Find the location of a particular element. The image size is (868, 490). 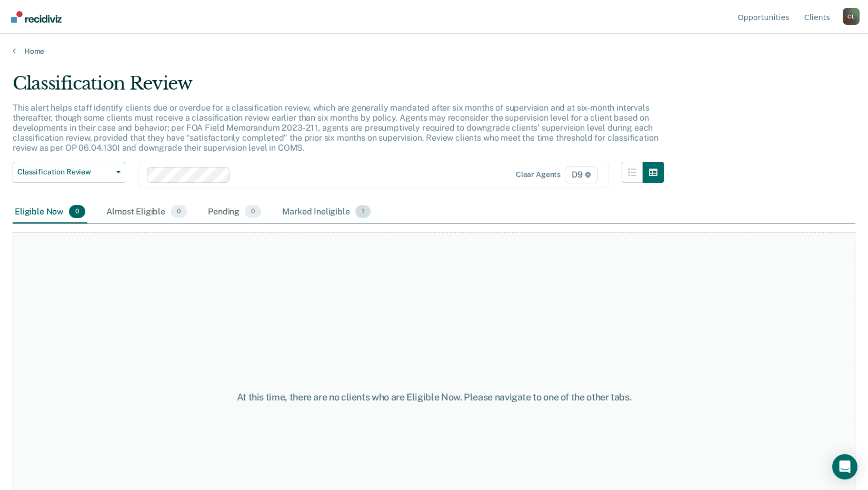

div: Classification Review is located at coordinates (338, 87).